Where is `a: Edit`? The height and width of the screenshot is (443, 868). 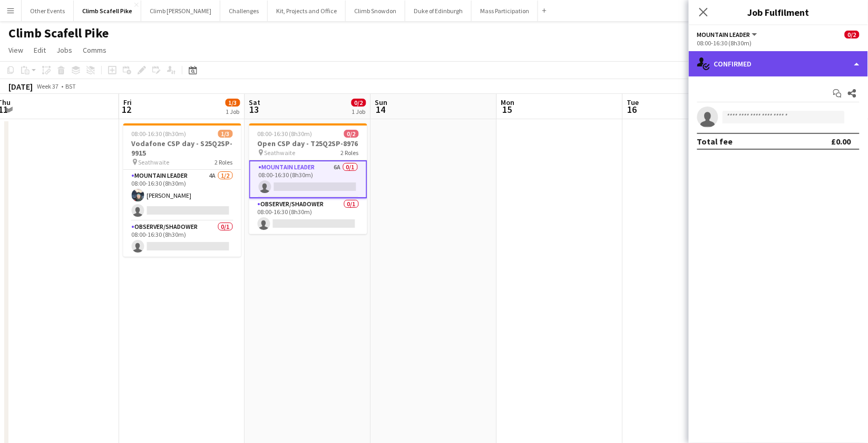 a: Edit is located at coordinates (40, 50).